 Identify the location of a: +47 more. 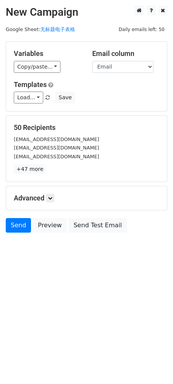
(30, 169).